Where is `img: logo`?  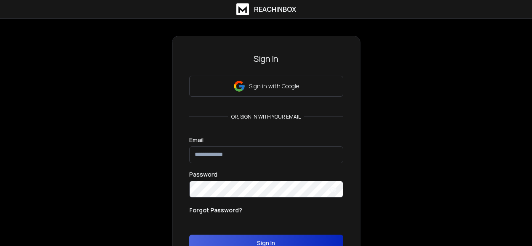 img: logo is located at coordinates (243, 9).